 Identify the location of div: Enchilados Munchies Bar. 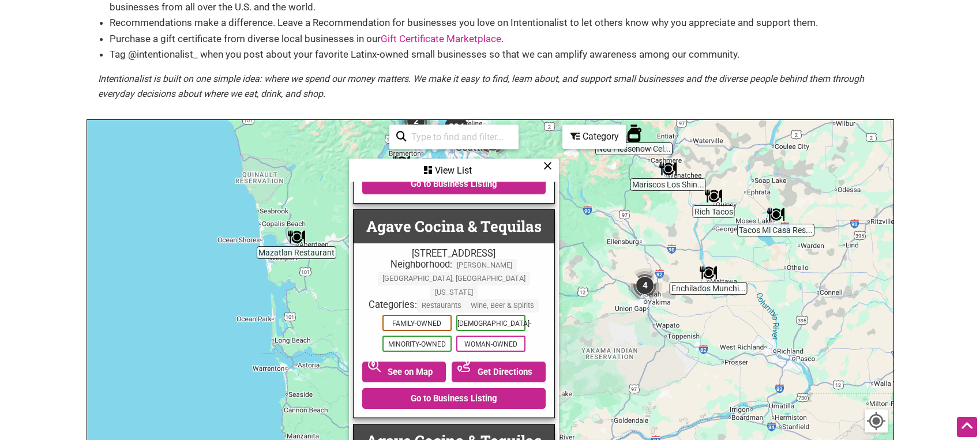
(708, 273).